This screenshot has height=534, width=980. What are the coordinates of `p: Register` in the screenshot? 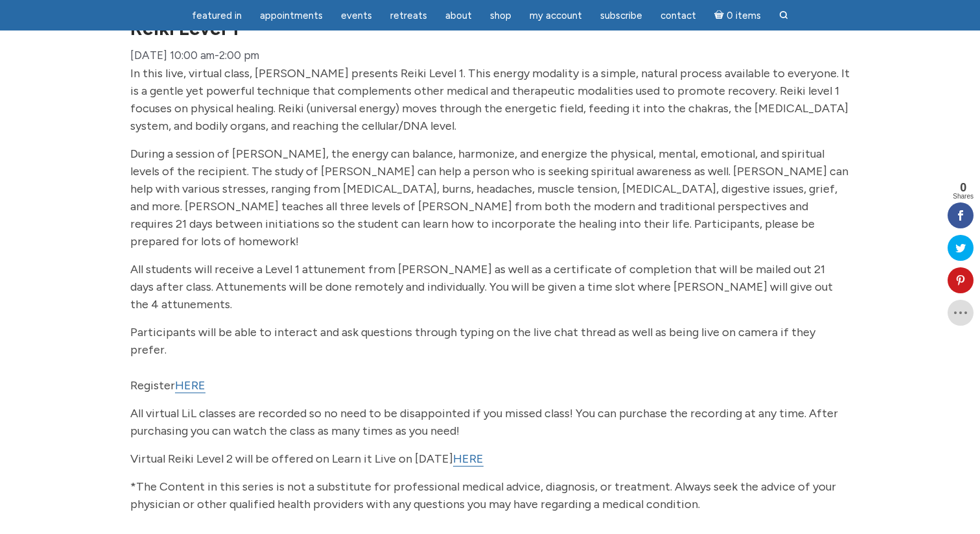 It's located at (490, 385).